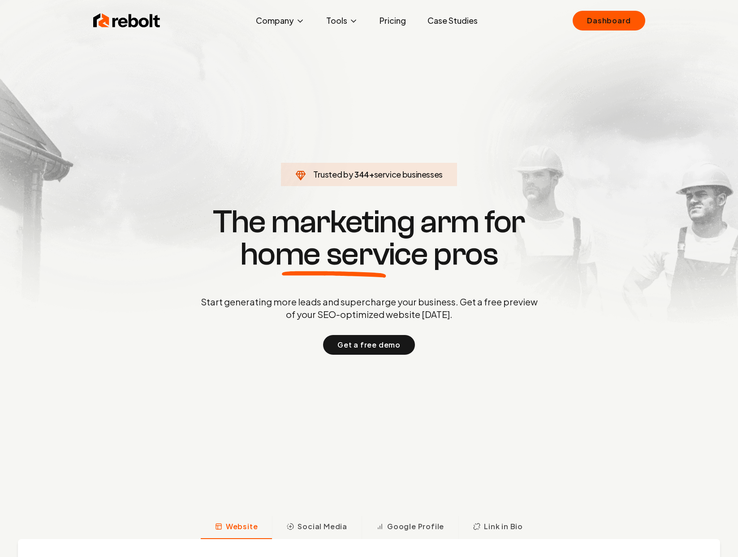 The image size is (738, 557). What do you see at coordinates (393, 21) in the screenshot?
I see `a: Pricing` at bounding box center [393, 21].